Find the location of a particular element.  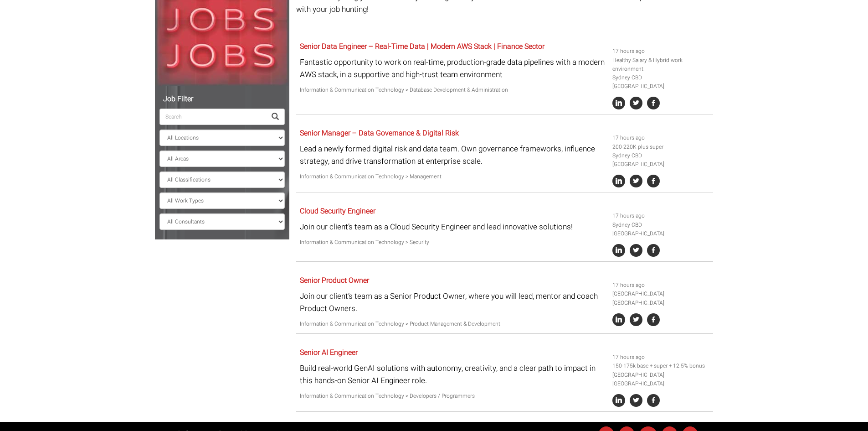

p: Information & Communication Technology > Developers / Programmers is located at coordinates (452, 396).